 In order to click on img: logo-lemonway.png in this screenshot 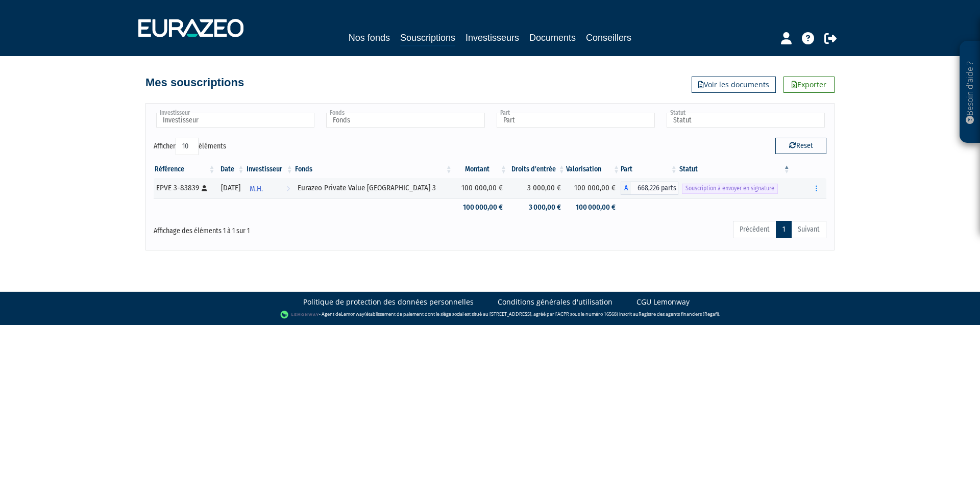, I will do `click(300, 315)`.